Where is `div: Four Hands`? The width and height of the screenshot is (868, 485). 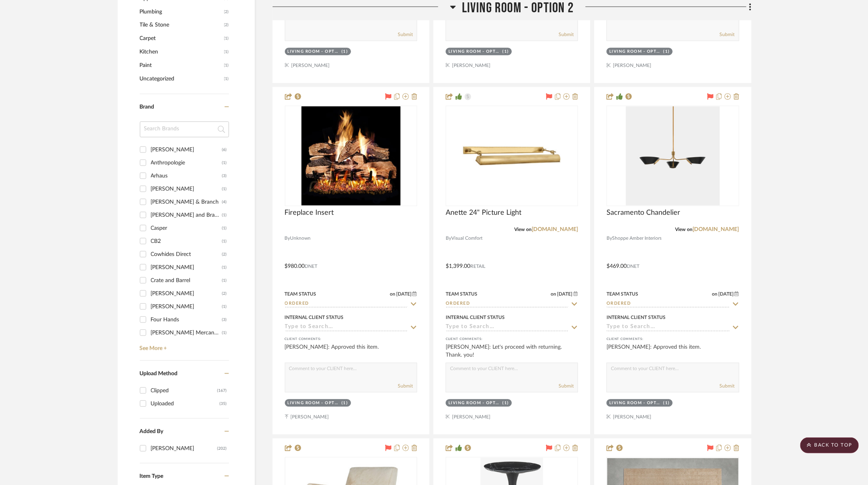
div: Four Hands is located at coordinates (187, 320).